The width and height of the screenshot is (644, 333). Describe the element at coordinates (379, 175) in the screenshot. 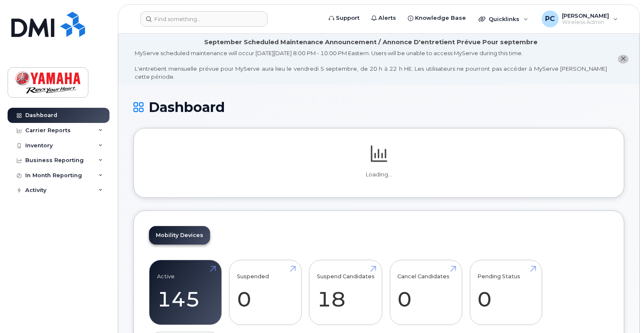

I see `p: Loading...` at that location.